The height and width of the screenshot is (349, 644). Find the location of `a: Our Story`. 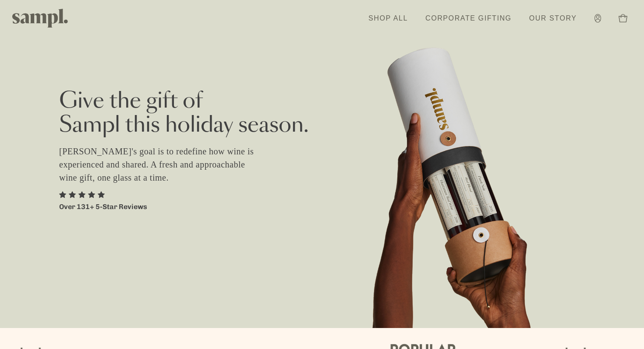

a: Our Story is located at coordinates (552, 18).